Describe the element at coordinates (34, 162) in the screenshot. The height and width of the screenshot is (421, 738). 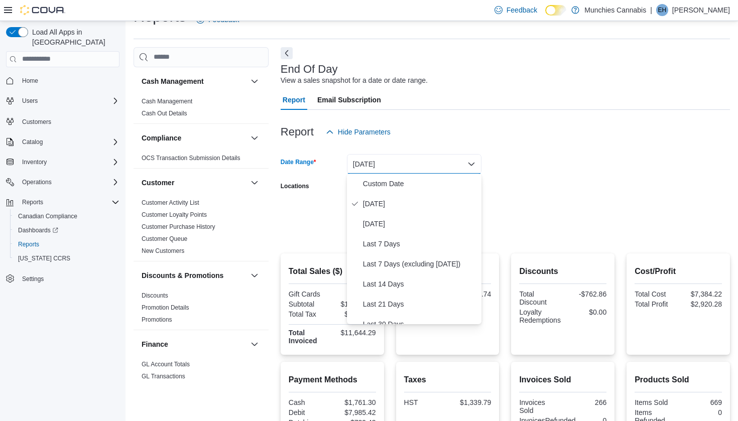
I see `button: Inventory` at that location.